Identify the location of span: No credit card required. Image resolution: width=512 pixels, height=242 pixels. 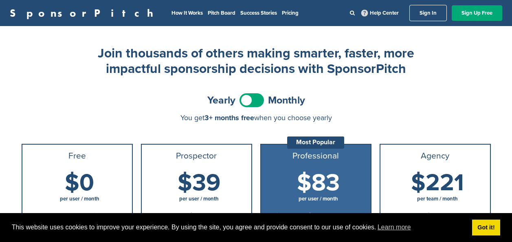
(77, 215).